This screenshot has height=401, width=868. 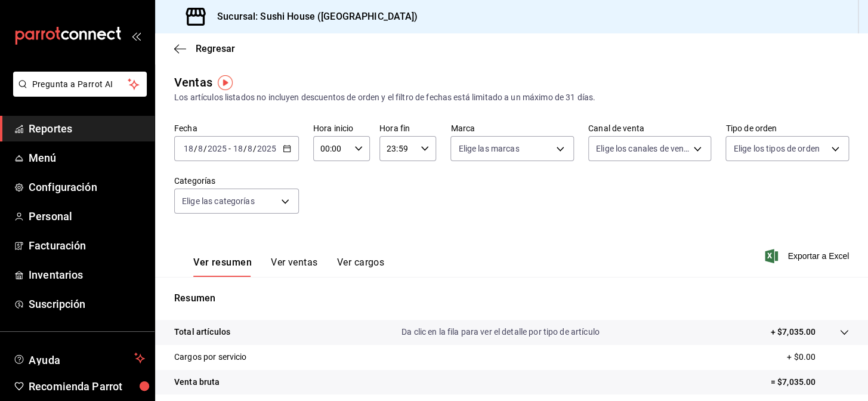 I want to click on span: Inventarios, so click(x=87, y=274).